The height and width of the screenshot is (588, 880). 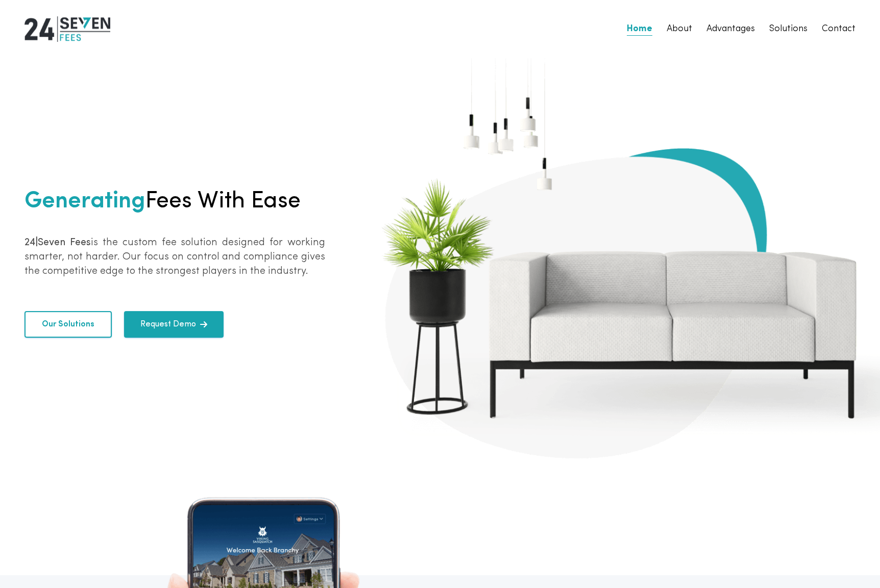 I want to click on a: Contact, so click(x=839, y=29).